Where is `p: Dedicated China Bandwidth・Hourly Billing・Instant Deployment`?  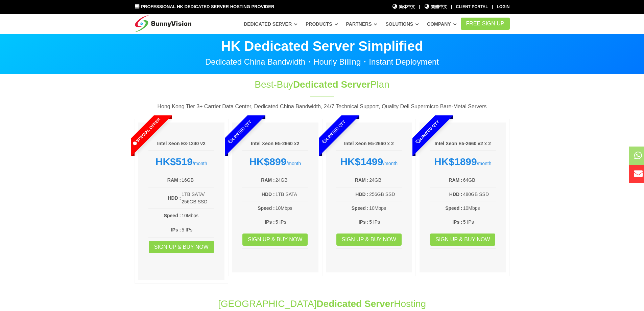
p: Dedicated China Bandwidth・Hourly Billing・Instant Deployment is located at coordinates (322, 62).